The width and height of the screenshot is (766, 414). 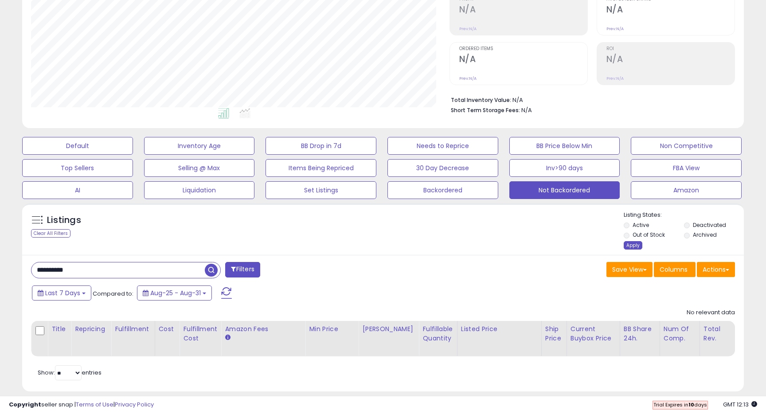 What do you see at coordinates (719, 334) in the screenshot?
I see `div: Total Rev.` at bounding box center [719, 334].